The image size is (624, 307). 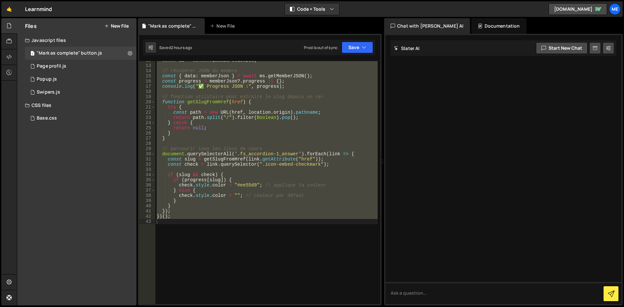 What do you see at coordinates (51, 66) in the screenshot?
I see `div: Page profil.js` at bounding box center [51, 66].